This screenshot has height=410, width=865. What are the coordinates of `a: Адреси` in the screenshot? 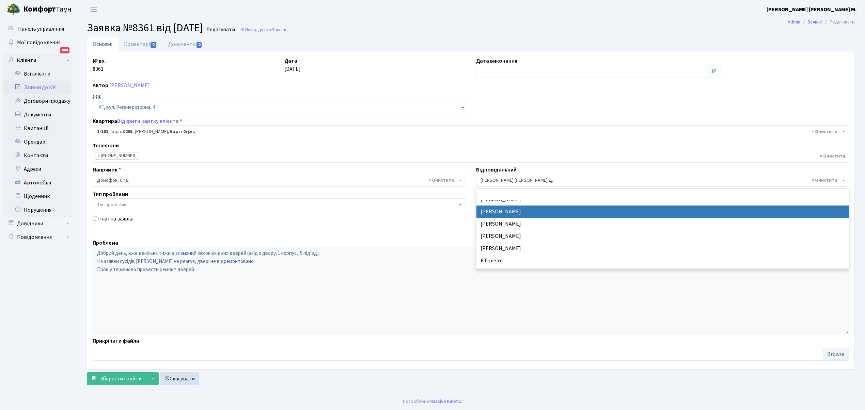 It's located at (37, 169).